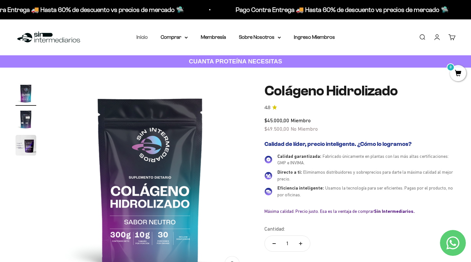  I want to click on label: Cantidad:, so click(275, 229).